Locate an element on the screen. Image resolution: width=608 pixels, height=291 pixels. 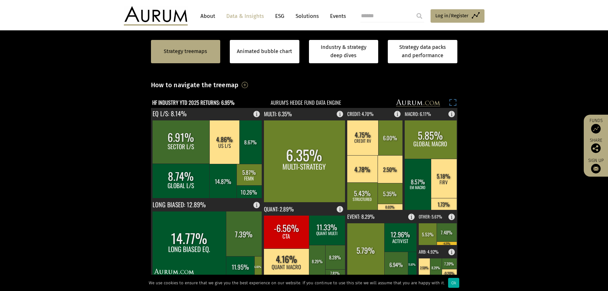
a: Data & Insights is located at coordinates (245, 16).